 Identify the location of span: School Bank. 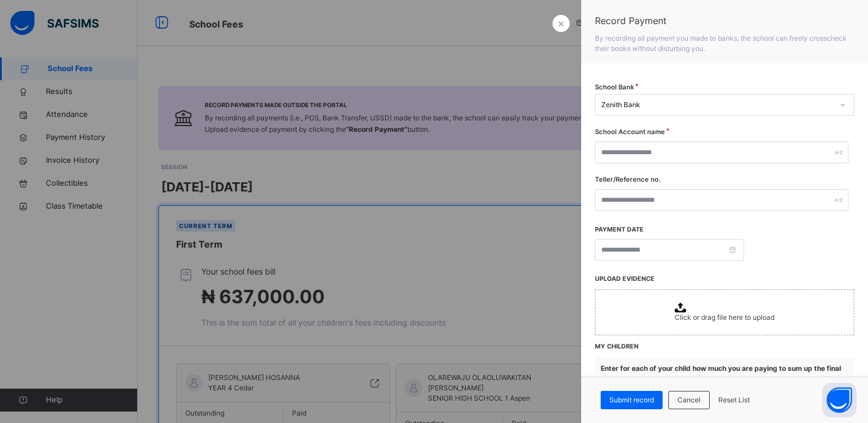
(615, 87).